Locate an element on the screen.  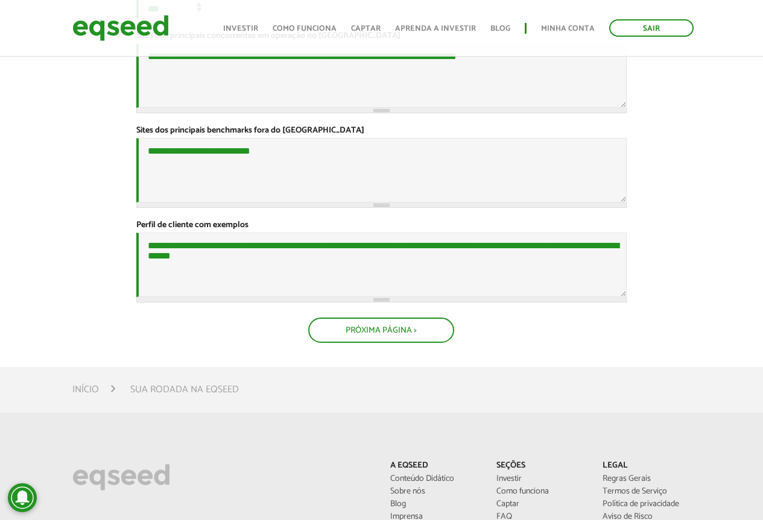
img: EqSeed is located at coordinates (121, 28).